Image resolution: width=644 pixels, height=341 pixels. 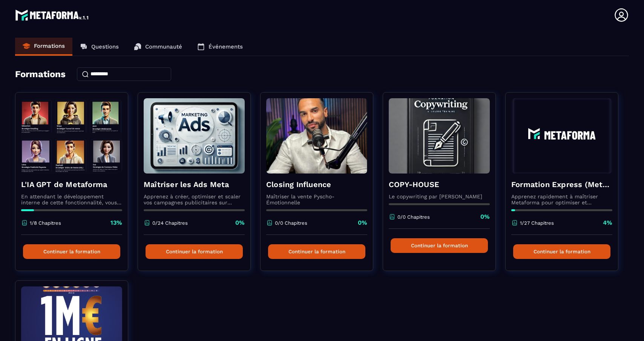 I want to click on a: Événements, so click(x=220, y=46).